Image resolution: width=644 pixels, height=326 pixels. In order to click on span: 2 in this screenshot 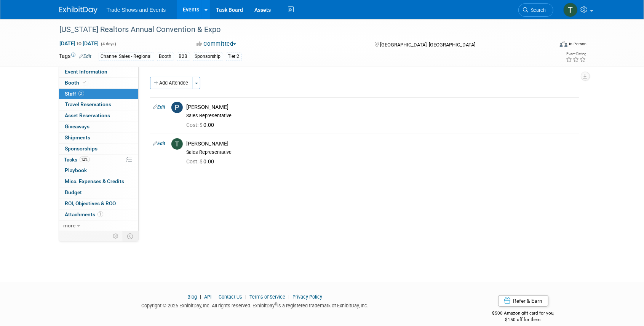, I will do `click(81, 93)`.